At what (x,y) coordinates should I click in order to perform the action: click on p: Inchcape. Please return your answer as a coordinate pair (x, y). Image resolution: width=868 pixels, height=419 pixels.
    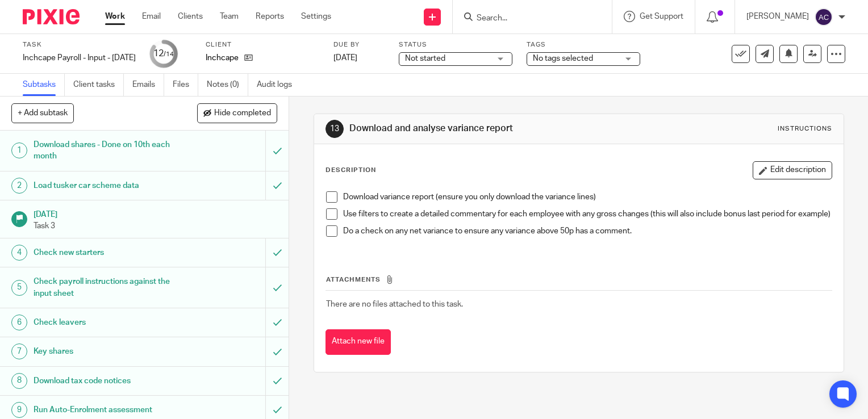
    Looking at the image, I should click on (222, 58).